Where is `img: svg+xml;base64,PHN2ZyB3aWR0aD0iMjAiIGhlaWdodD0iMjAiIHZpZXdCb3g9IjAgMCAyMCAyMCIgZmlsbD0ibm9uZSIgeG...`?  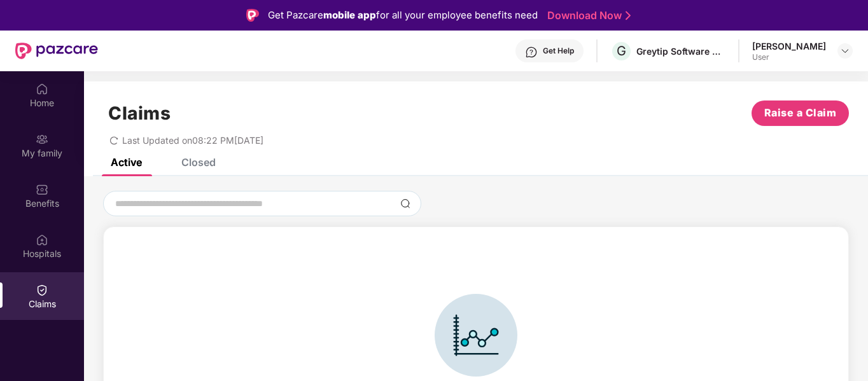
img: svg+xml;base64,PHN2ZyB3aWR0aD0iMjAiIGhlaWdodD0iMjAiIHZpZXdCb3g9IjAgMCAyMCAyMCIgZmlsbD0ibm9uZSIgeG... is located at coordinates (42, 139).